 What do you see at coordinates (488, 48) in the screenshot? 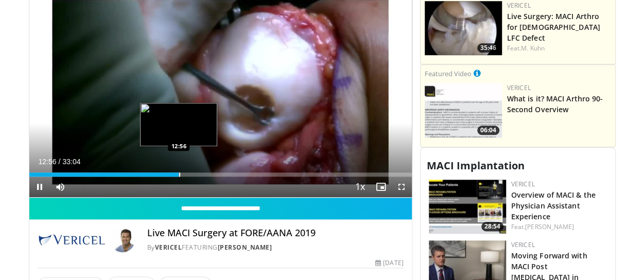
I see `span: 35:46` at bounding box center [488, 48].